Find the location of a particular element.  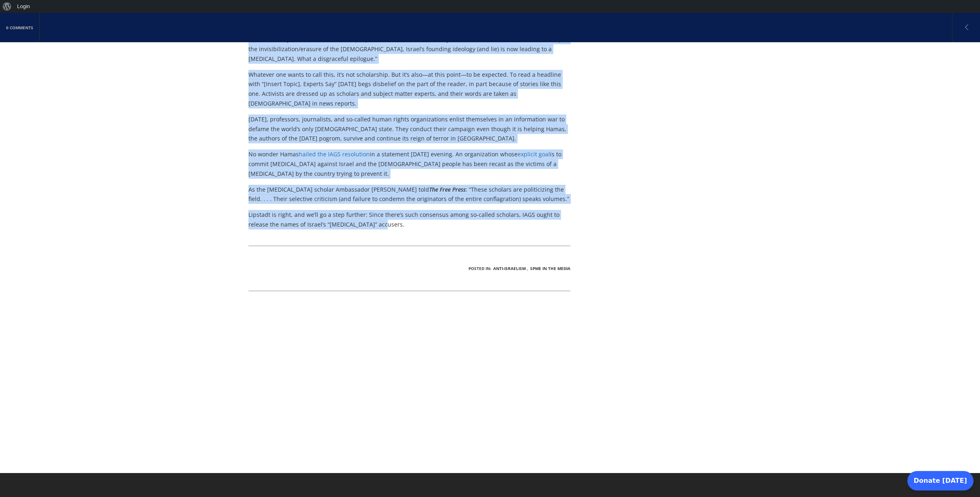

a: explicit goal is located at coordinates (533, 154).